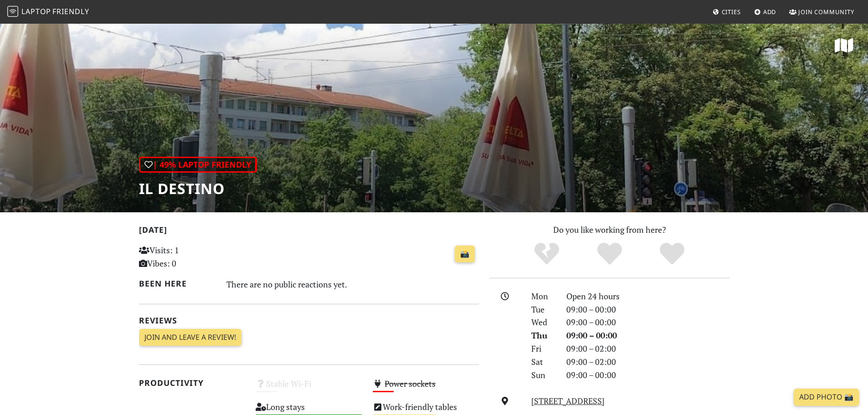  What do you see at coordinates (13, 11) in the screenshot?
I see `img: LaptopFriendly` at bounding box center [13, 11].